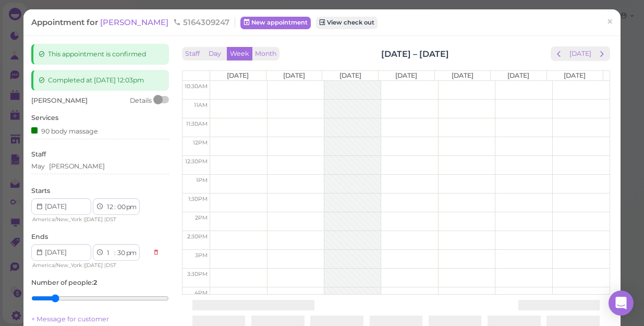 This screenshot has width=644, height=326. What do you see at coordinates (197, 236) in the screenshot?
I see `span: 2:30pm` at bounding box center [197, 236].